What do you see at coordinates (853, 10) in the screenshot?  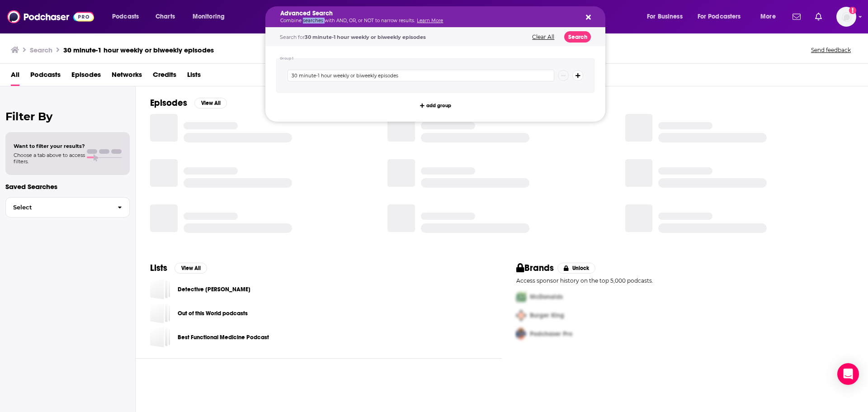 I see `svg: Add a profile image` at bounding box center [853, 10].